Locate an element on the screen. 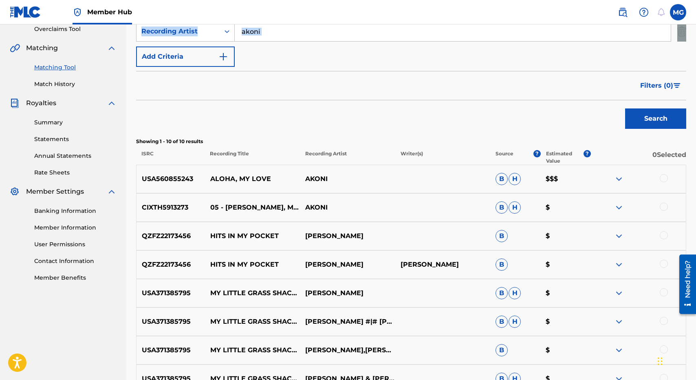 This screenshot has width=696, height=380. span: Royalties is located at coordinates (41, 103).